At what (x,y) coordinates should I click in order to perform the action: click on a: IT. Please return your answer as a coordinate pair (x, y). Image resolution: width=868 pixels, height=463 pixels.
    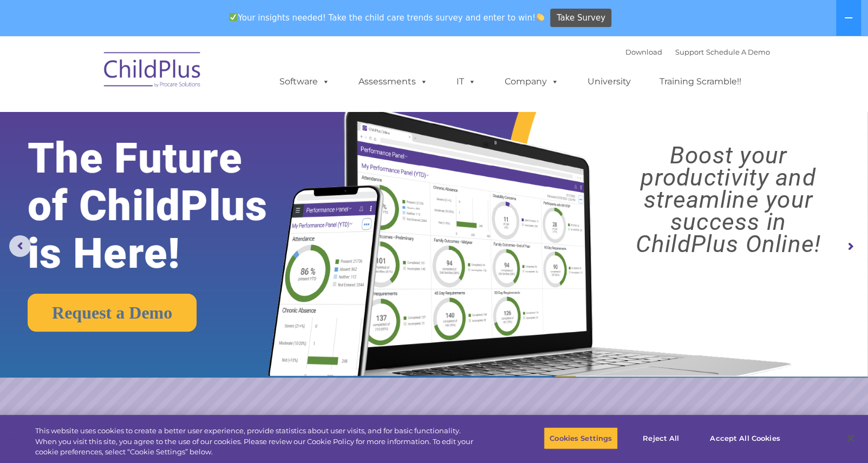
    Looking at the image, I should click on (466, 81).